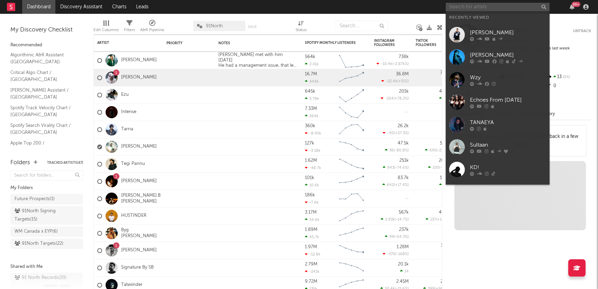 The height and width of the screenshot is (289, 598). I want to click on div: 7.33M, so click(311, 109).